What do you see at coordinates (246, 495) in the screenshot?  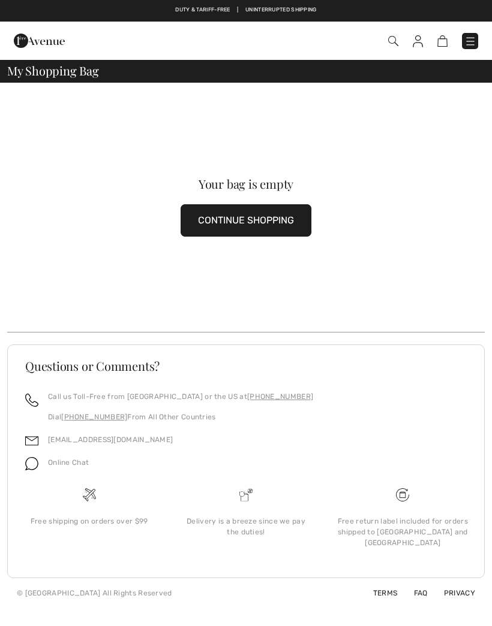 I see `img: Delivery is a breeze since we pay the duties!` at bounding box center [246, 495].